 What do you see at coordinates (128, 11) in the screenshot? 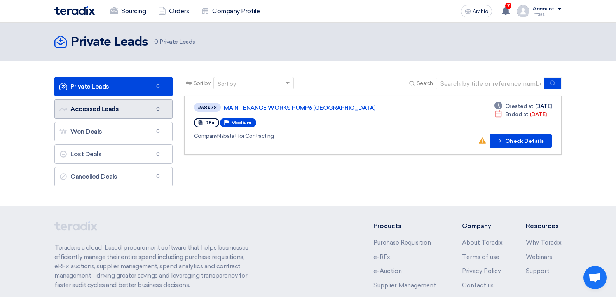
I see `a: Sourcing` at bounding box center [128, 11].